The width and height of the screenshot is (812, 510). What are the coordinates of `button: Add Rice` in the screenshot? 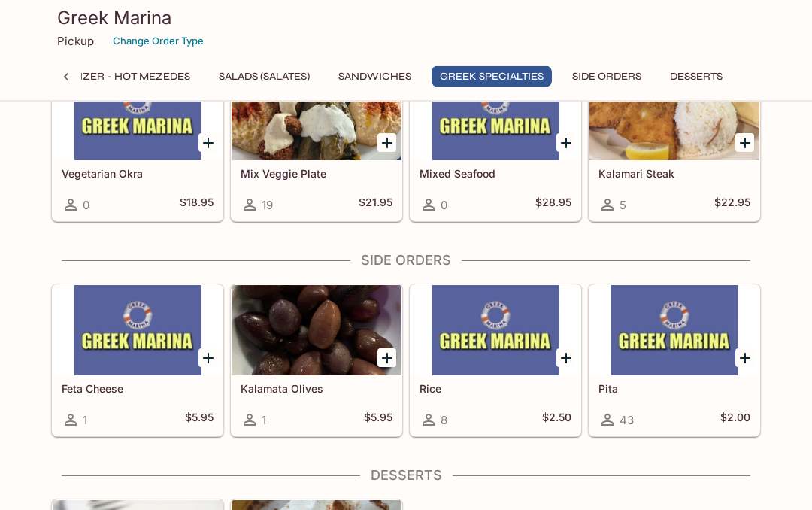 It's located at (566, 358).